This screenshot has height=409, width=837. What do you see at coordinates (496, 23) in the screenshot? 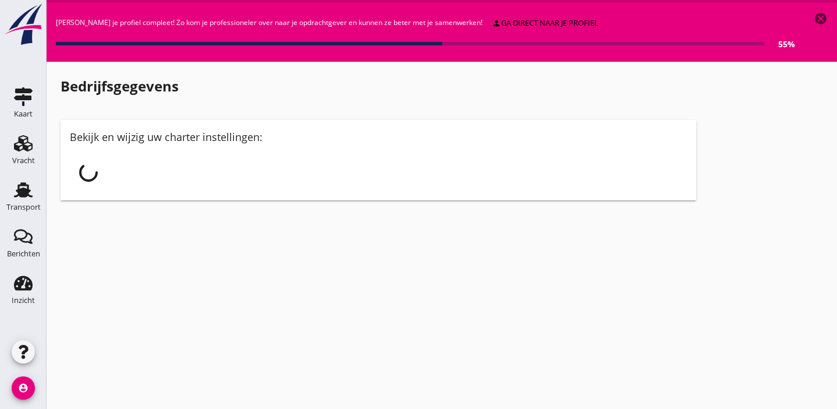
I see `i: person` at bounding box center [496, 23].